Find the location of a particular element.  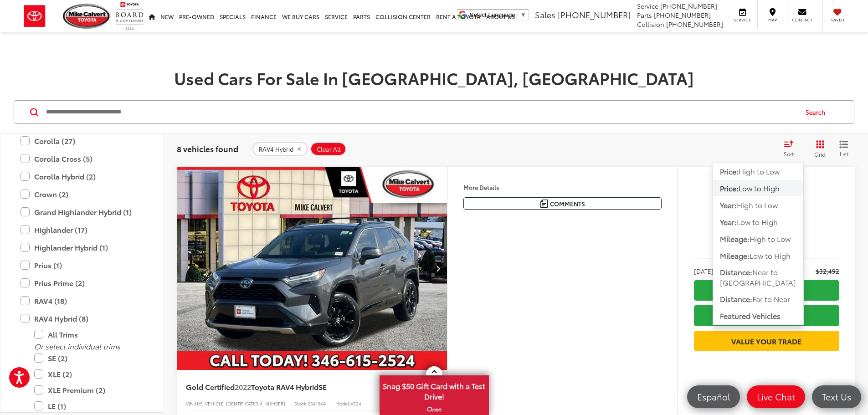

button: Clear All is located at coordinates (328, 149).